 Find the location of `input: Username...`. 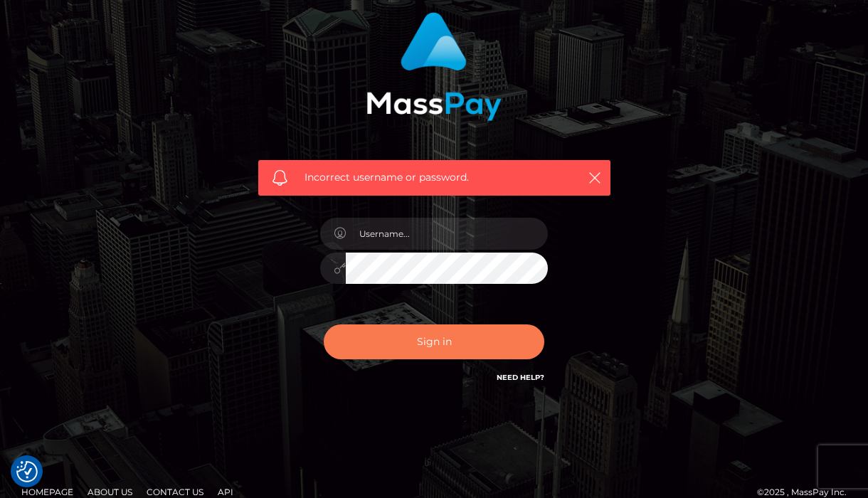

input: Username... is located at coordinates (447, 233).